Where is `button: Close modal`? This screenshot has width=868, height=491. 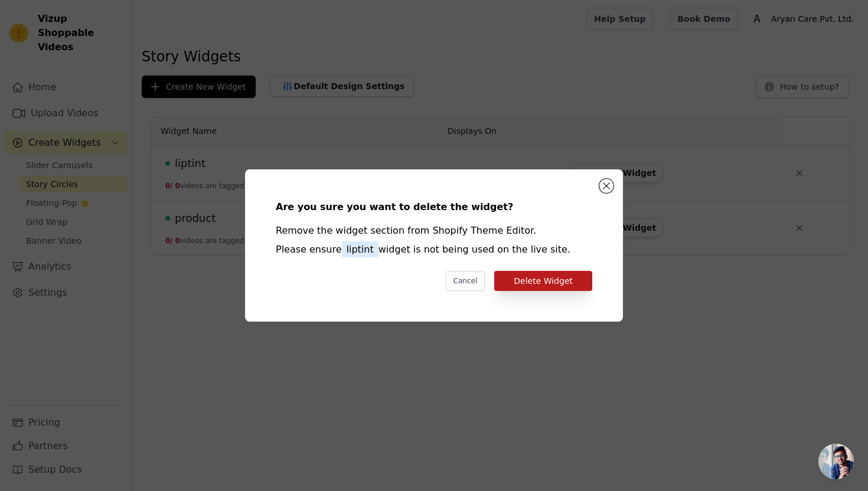 button: Close modal is located at coordinates (606, 186).